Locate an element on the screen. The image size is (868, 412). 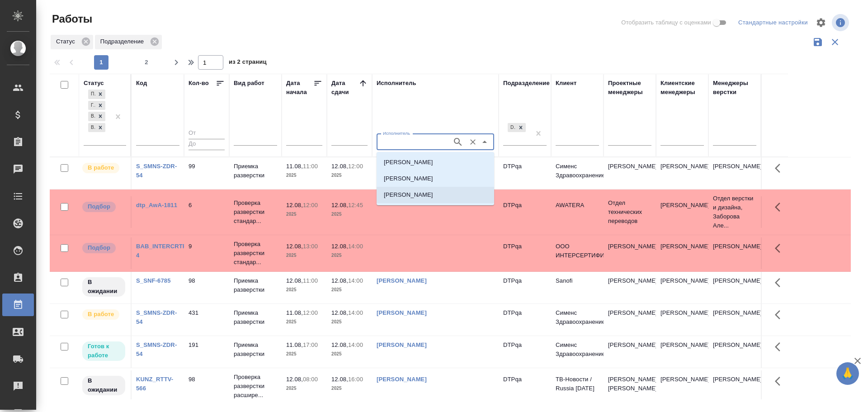
div: Исполнитель может приступить к работе is located at coordinates (104, 351).